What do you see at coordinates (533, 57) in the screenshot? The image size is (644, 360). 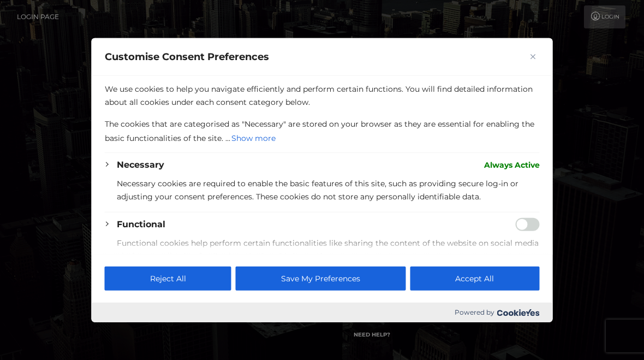 I see `img: Close` at bounding box center [533, 57].